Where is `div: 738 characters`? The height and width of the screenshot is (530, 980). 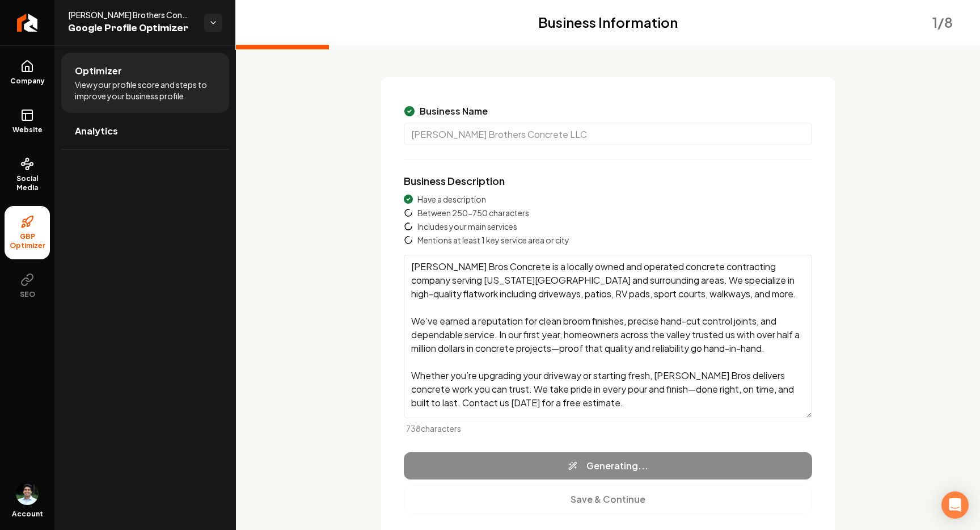 div: 738 characters is located at coordinates (609, 428).